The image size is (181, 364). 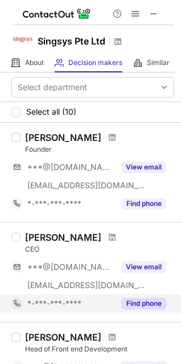 I want to click on span: Similar, so click(x=158, y=63).